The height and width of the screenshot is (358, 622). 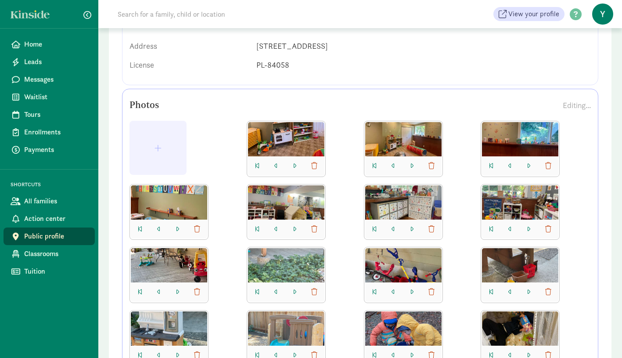 What do you see at coordinates (603, 14) in the screenshot?
I see `span: y` at bounding box center [603, 14].